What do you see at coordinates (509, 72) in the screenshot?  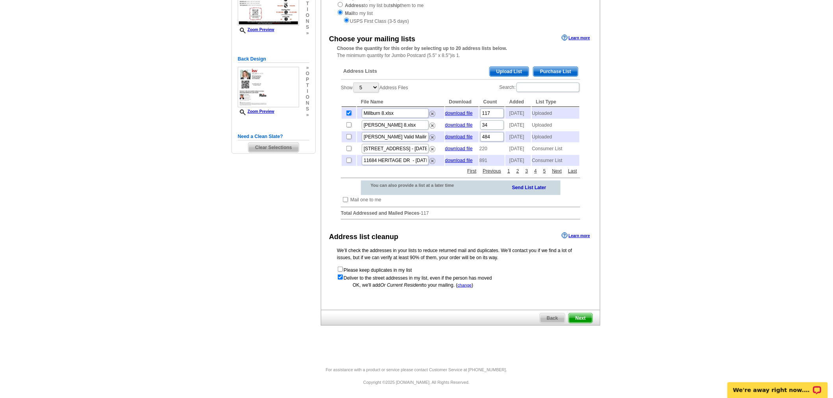 I see `span: Upload List` at bounding box center [509, 72].